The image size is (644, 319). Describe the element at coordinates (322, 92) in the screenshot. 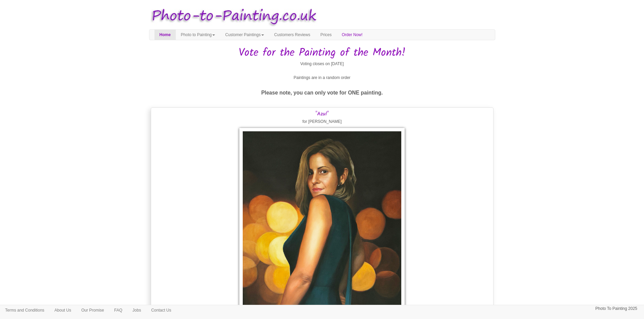

I see `p: Please note, you can only vote for ONE painting.` at that location.